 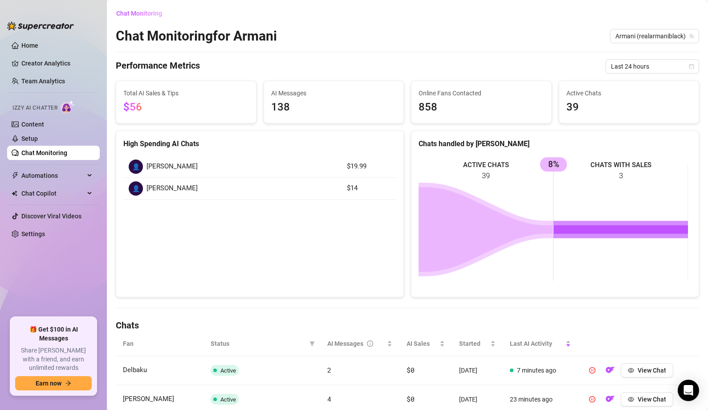 What do you see at coordinates (29, 139) in the screenshot?
I see `a: Setup` at bounding box center [29, 139].